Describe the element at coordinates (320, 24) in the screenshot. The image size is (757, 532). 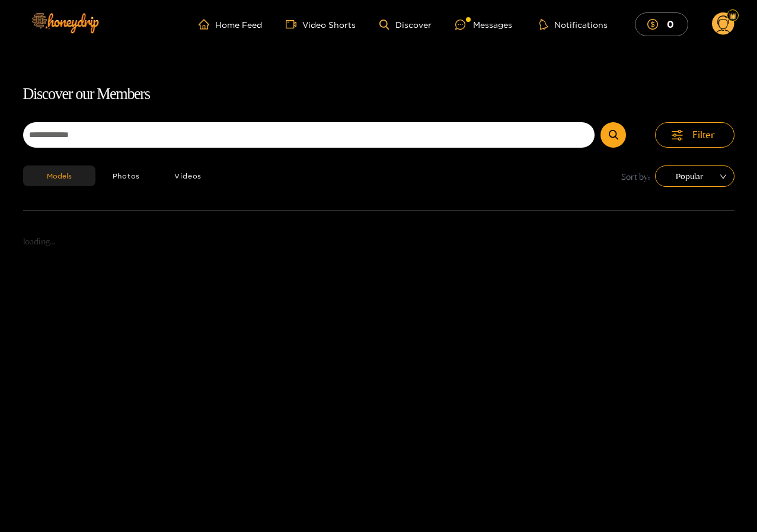
I see `a: Video Shorts` at that location.